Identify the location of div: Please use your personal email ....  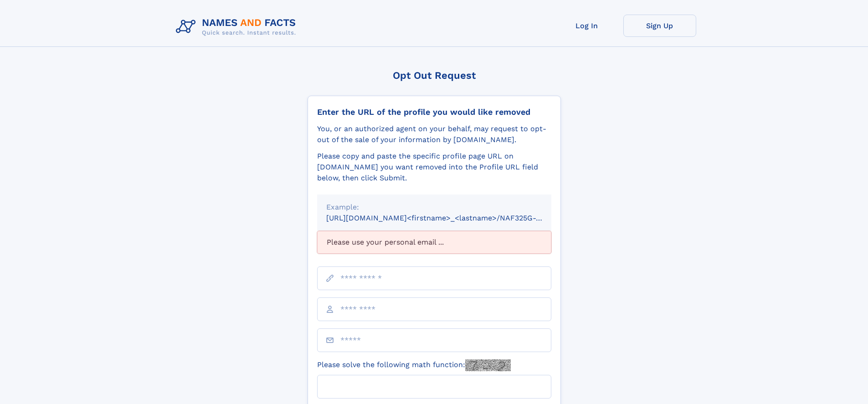
(434, 242).